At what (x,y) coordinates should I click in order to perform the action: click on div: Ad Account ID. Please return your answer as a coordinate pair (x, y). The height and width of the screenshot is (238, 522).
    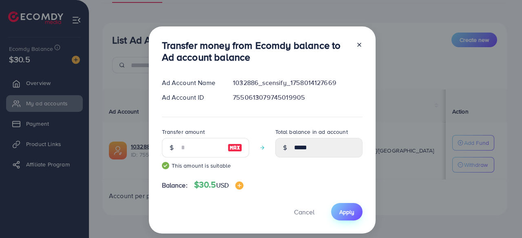
    Looking at the image, I should click on (191, 97).